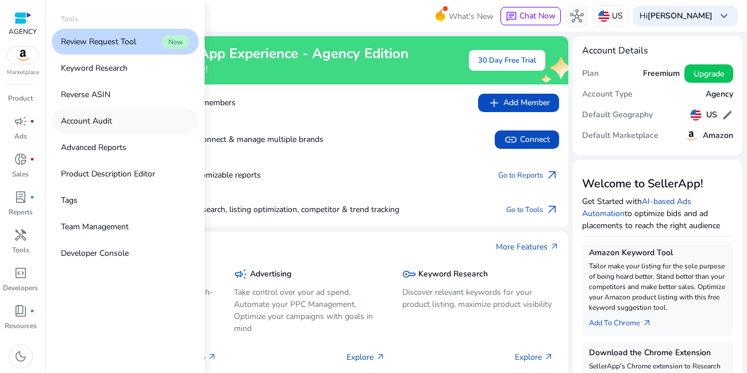  What do you see at coordinates (20, 98) in the screenshot?
I see `p: Product` at bounding box center [20, 98].